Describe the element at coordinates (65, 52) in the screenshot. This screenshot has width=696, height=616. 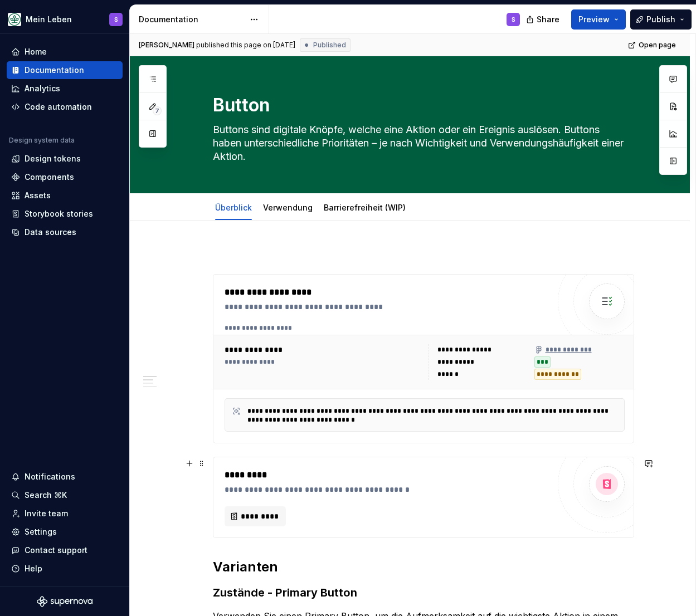
I see `a: Home` at that location.